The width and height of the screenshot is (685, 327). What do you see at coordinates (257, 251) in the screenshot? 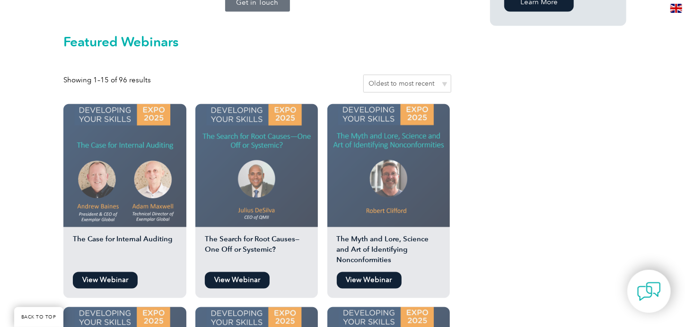
I see `h2: The Search for Root Causes—One Off or Systemic?` at bounding box center [257, 251].